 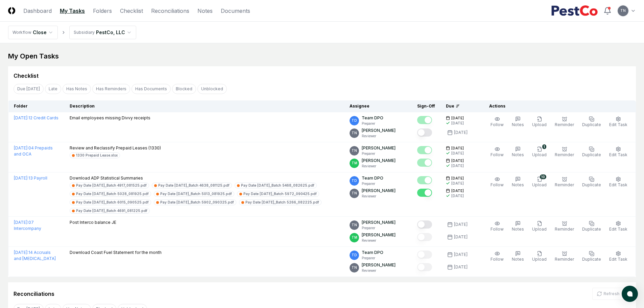 What do you see at coordinates (497, 257) in the screenshot?
I see `button: Follow` at bounding box center [497, 257].